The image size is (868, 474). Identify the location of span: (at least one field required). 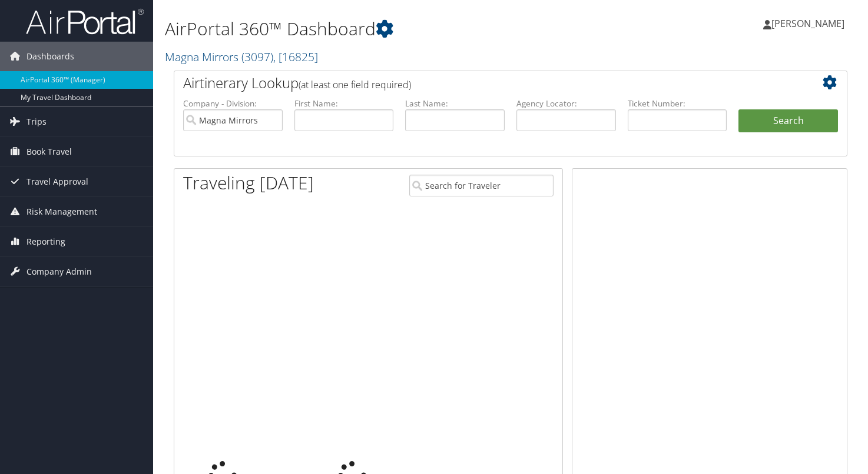
(355, 84).